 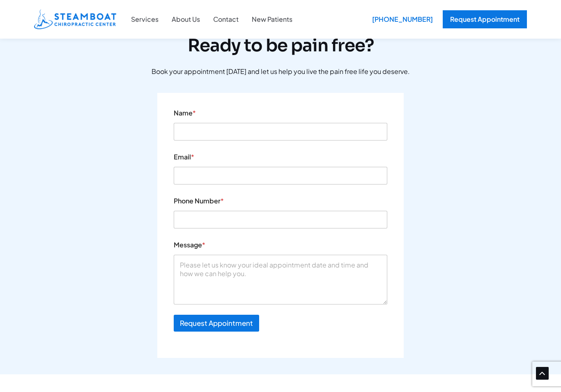 What do you see at coordinates (280, 245) in the screenshot?
I see `label: Message` at bounding box center [280, 245].